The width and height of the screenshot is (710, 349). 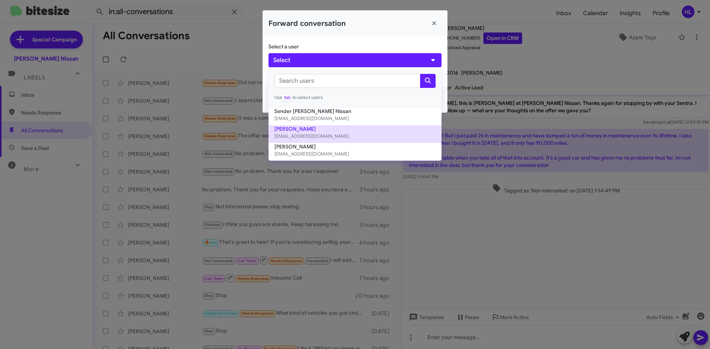 What do you see at coordinates (434, 24) in the screenshot?
I see `button: Close` at bounding box center [434, 24].